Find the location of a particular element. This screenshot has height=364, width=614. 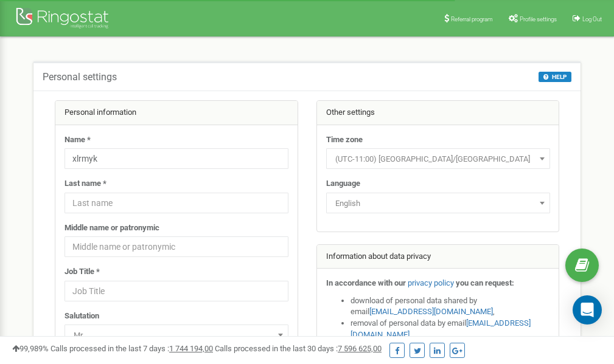

input: Name is located at coordinates (176, 159).